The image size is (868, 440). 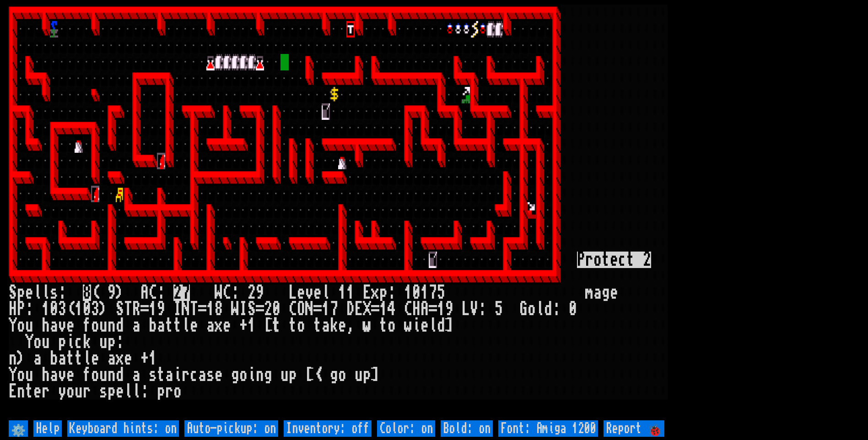 I want to click on mark: P, so click(x=581, y=259).